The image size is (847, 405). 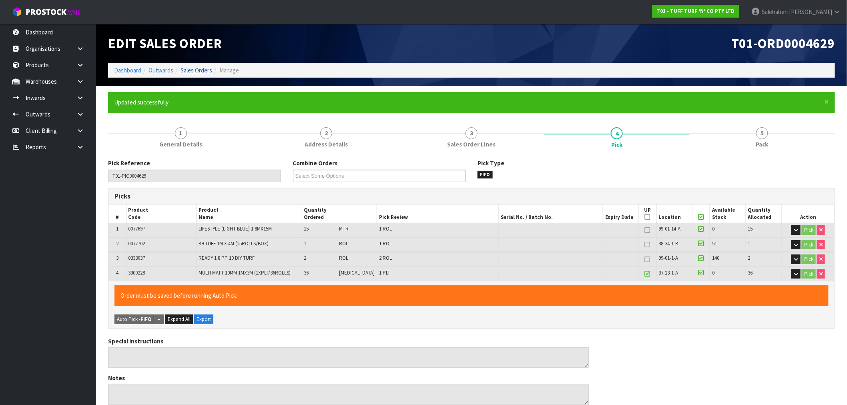 What do you see at coordinates (344, 228) in the screenshot?
I see `span: MTR` at bounding box center [344, 228].